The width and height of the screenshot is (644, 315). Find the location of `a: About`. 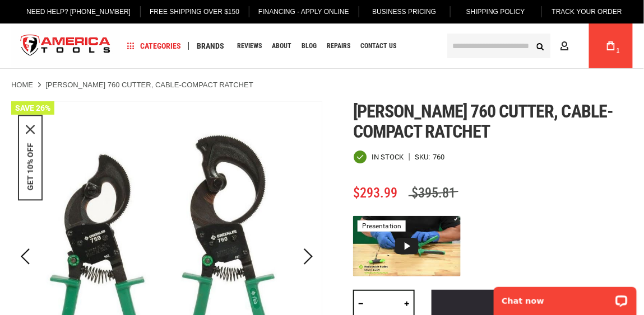

a: About is located at coordinates (281, 46).